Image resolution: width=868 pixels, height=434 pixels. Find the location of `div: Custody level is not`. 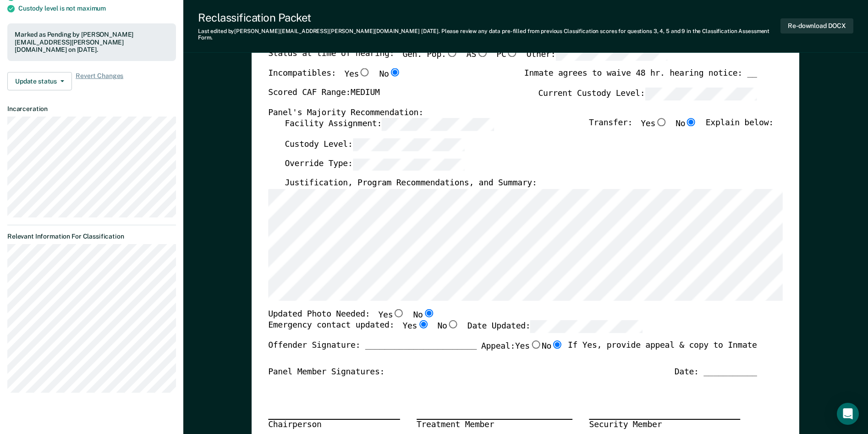

div: Custody level is not is located at coordinates (97, 8).